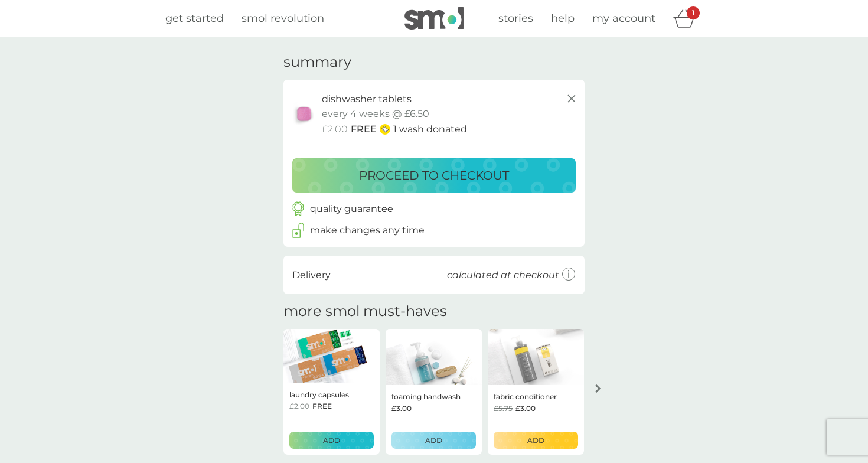 The image size is (868, 463). What do you see at coordinates (375, 114) in the screenshot?
I see `p: every 4 weeks @ £6.50` at bounding box center [375, 114].